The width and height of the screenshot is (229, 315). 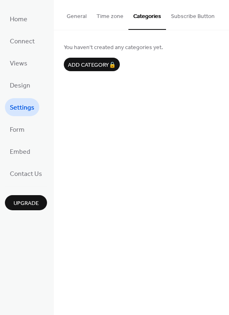 I want to click on a: Contact Us, so click(x=26, y=174).